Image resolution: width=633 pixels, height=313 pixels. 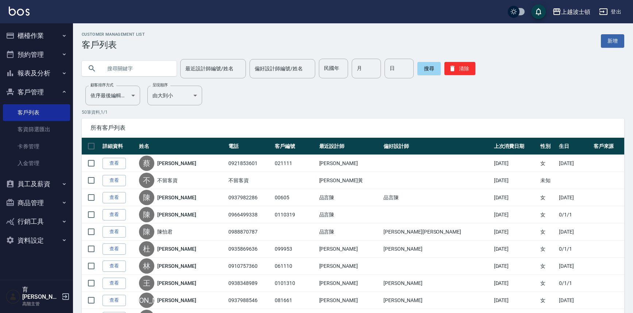 What do you see at coordinates (250, 266) in the screenshot?
I see `td: 0910757360` at bounding box center [250, 266].